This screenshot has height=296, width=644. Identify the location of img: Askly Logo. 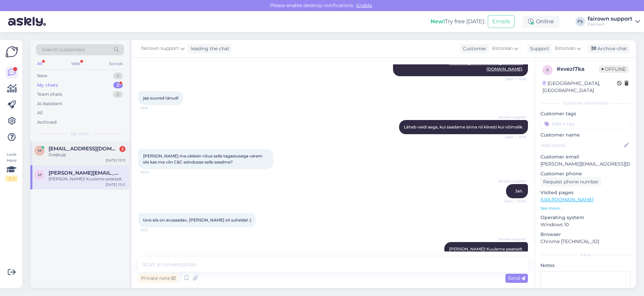
(12, 52).